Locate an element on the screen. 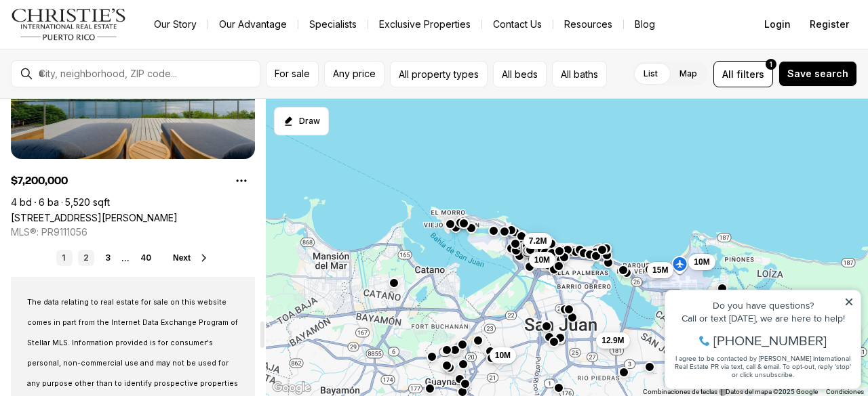  span: Save search is located at coordinates (817, 74).